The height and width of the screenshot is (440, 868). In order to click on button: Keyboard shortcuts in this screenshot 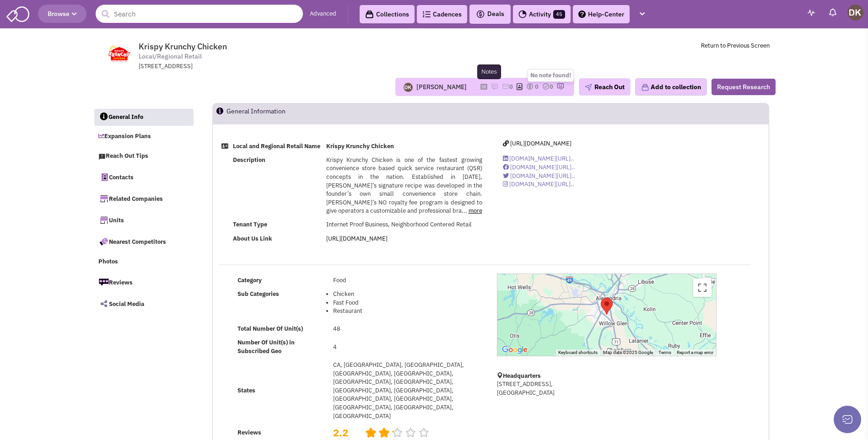, I will do `click(577, 353)`.